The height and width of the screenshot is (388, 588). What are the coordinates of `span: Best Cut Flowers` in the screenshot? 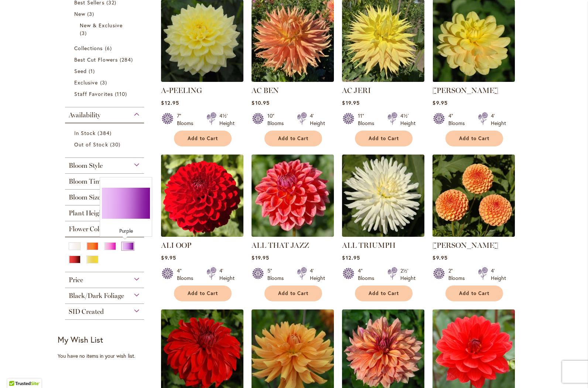 It's located at (96, 59).